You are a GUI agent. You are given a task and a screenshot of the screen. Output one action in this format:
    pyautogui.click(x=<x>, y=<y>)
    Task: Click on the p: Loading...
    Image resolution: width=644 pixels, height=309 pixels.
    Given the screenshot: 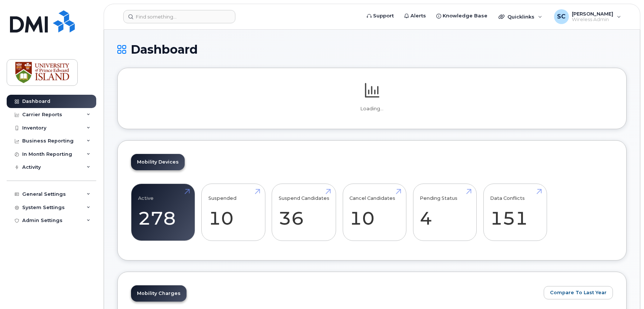 What is the action you would take?
    pyautogui.click(x=372, y=109)
    